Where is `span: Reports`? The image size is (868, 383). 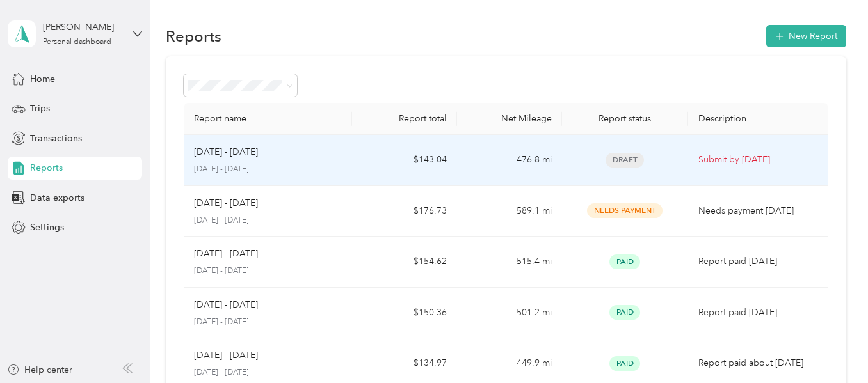
span: Reports is located at coordinates (46, 167).